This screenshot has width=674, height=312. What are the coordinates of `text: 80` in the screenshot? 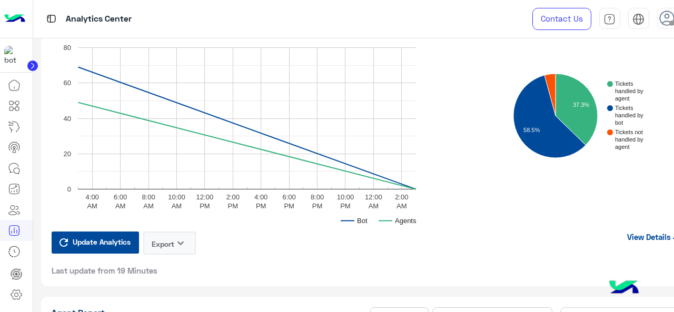 It's located at (67, 47).